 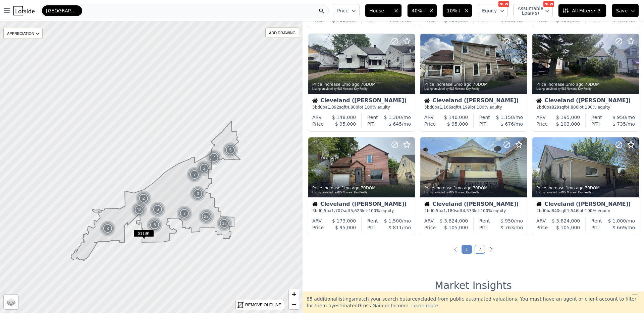 I want to click on span: $ 148,000, so click(x=344, y=117).